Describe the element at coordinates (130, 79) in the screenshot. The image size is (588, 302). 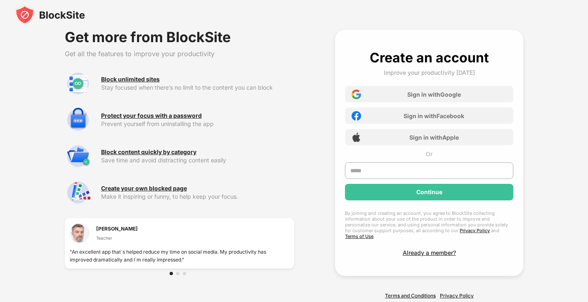
I see `div: Block unlimited sites` at that location.